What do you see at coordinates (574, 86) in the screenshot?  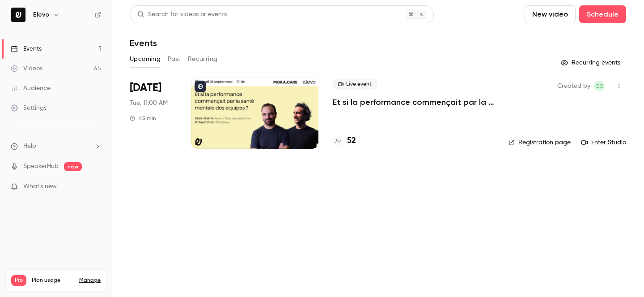 I see `span: Created by` at bounding box center [574, 86].